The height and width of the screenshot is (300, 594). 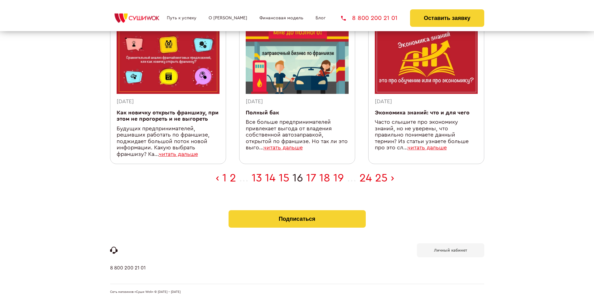 What do you see at coordinates (366, 178) in the screenshot?
I see `a: 24` at bounding box center [366, 178].